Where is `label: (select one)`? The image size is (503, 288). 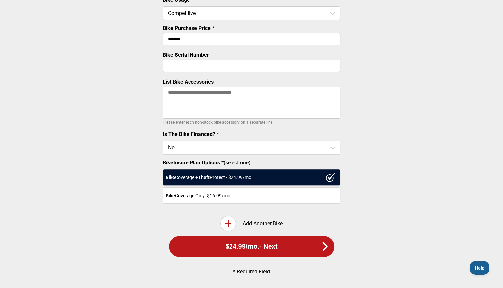 label: (select one) is located at coordinates (251, 163).